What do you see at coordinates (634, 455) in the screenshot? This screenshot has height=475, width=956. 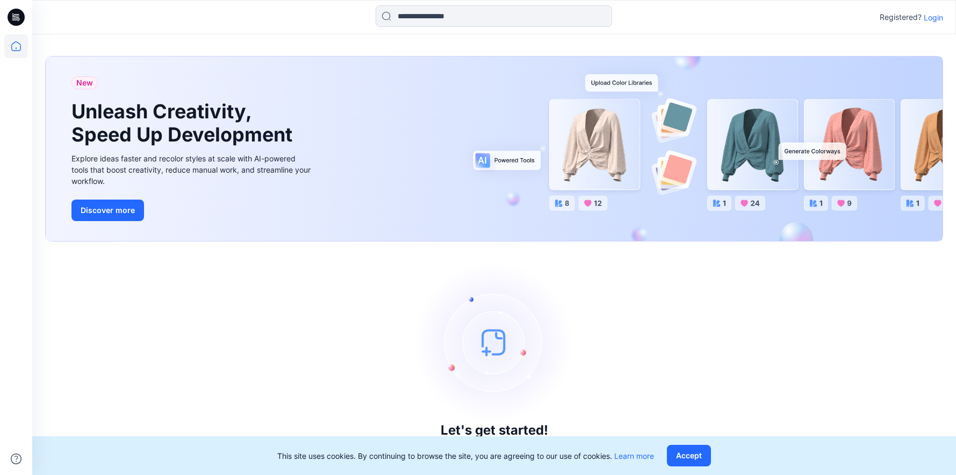 I see `a: Learn more` at bounding box center [634, 455].